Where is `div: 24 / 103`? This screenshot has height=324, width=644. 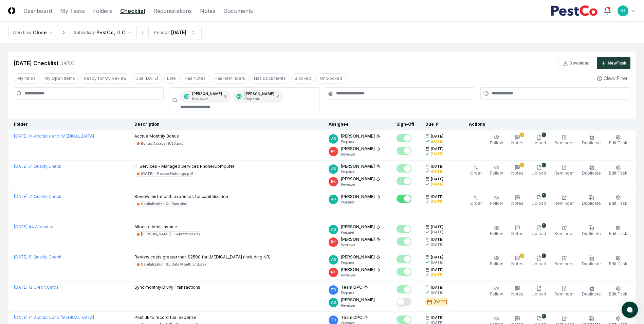 div: 24 / 103 is located at coordinates (68, 63).